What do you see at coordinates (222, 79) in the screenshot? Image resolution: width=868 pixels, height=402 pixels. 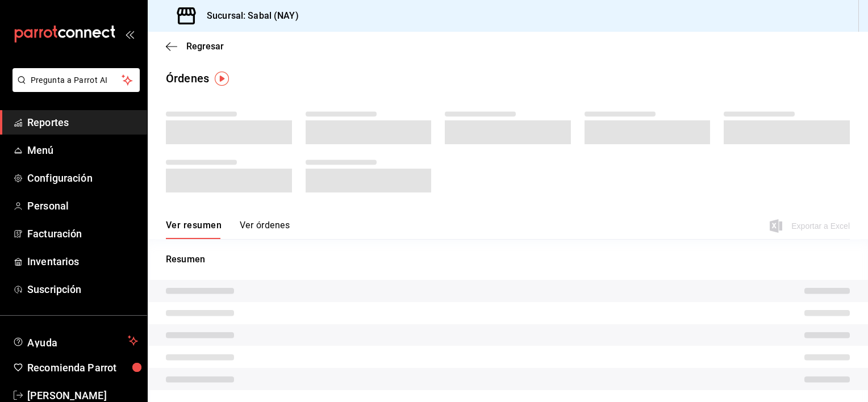 I see `img: Tooltip marker` at bounding box center [222, 79].